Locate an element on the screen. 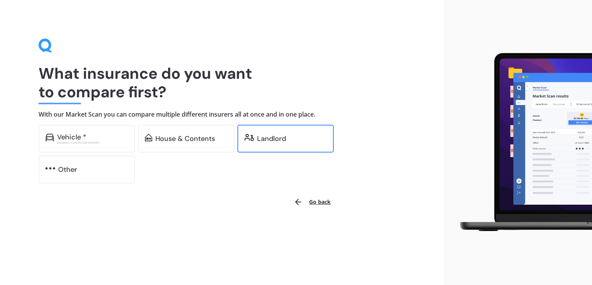 The height and width of the screenshot is (285, 592). h4: With our Market Scan you can compare multiple different insurers all at once and in one place. is located at coordinates (222, 114).